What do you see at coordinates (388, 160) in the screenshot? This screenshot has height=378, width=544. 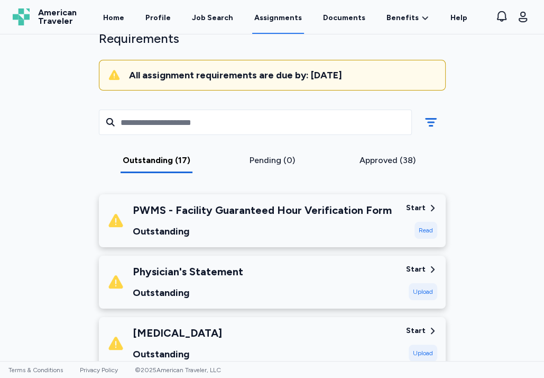 I see `div: Approved (38)` at bounding box center [388, 160].